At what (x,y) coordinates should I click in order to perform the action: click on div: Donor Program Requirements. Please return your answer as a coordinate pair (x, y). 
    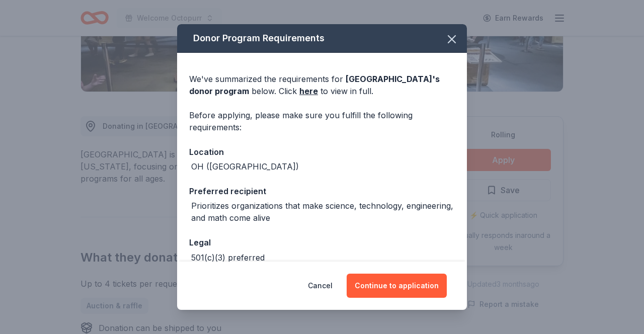
    Looking at the image, I should click on (322, 38).